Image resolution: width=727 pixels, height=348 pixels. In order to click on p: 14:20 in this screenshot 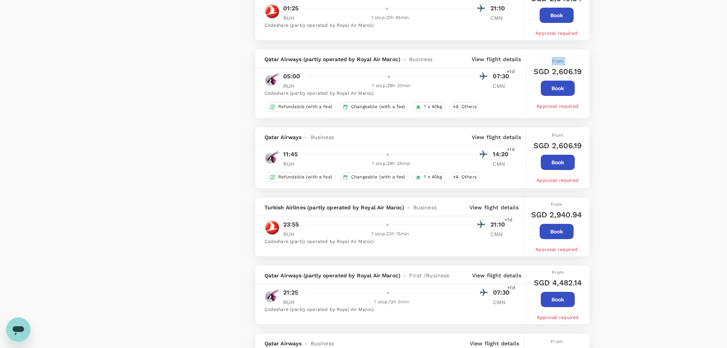, I will do `click(502, 154)`.